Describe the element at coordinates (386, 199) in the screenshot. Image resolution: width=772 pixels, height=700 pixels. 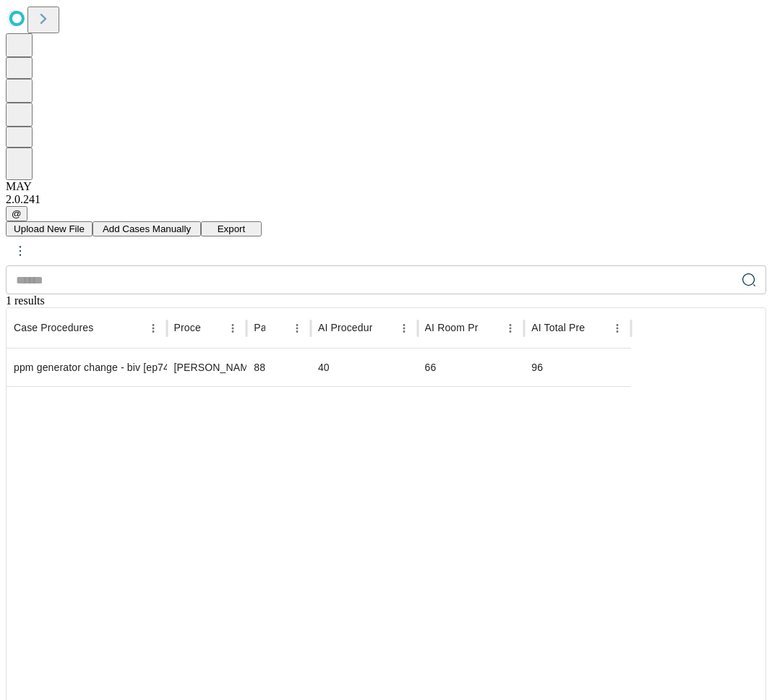
I see `div: 2.0.241` at that location.